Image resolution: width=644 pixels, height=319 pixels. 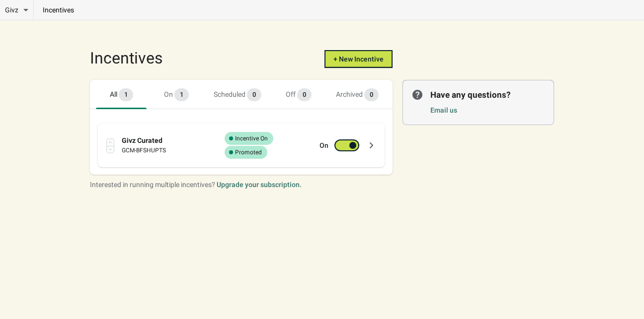 I want to click on span: Incentive On, so click(x=249, y=138).